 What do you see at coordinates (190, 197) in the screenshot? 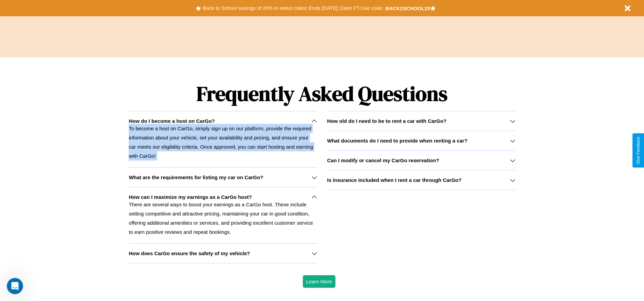
I see `h3: How can I maximize my earnings as a CarGo host?` at bounding box center [190, 197].